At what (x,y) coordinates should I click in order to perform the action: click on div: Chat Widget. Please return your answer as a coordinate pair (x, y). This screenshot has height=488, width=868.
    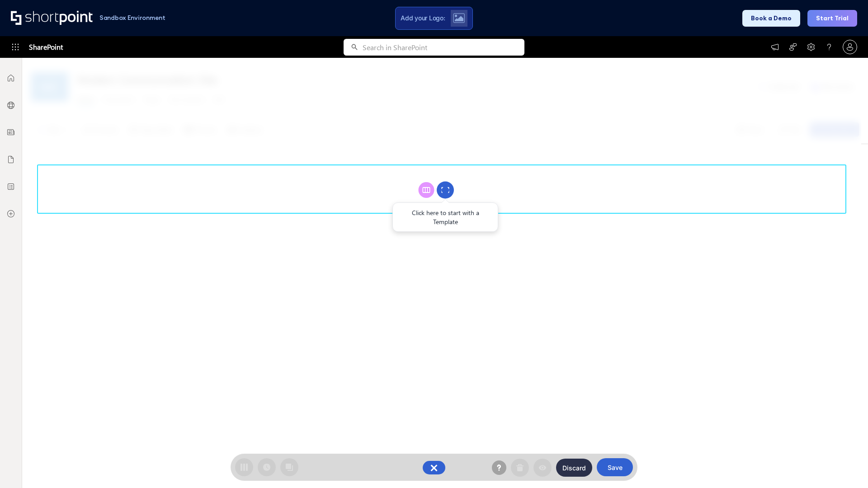
    Looking at the image, I should click on (845, 467).